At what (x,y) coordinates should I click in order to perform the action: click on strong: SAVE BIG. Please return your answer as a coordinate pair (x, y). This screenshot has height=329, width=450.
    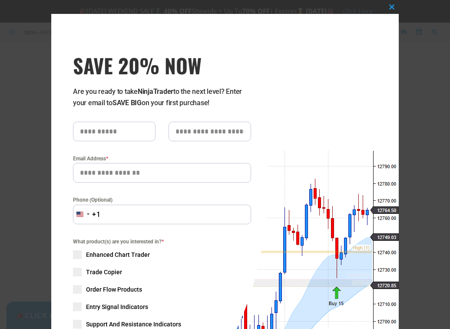
    Looking at the image, I should click on (127, 103).